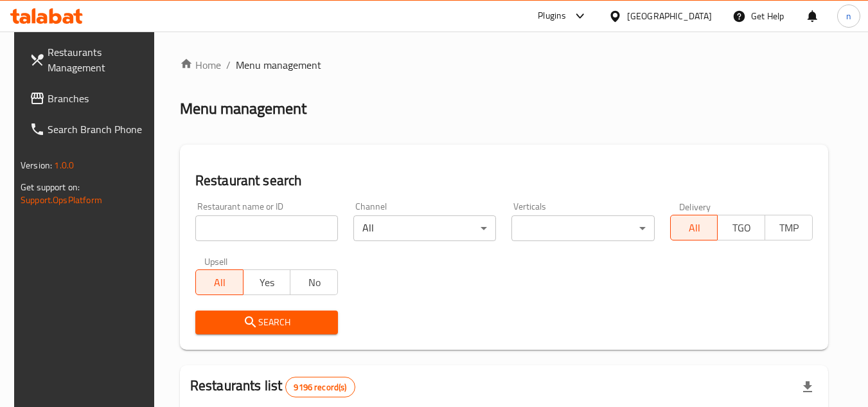  Describe the element at coordinates (98, 98) in the screenshot. I see `span: Branches` at that location.